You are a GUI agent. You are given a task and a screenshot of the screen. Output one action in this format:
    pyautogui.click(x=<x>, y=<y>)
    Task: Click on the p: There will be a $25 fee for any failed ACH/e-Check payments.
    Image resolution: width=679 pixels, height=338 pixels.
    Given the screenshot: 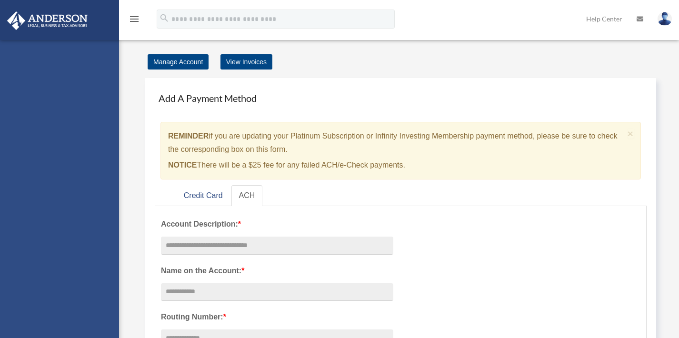 What is the action you would take?
    pyautogui.click(x=396, y=165)
    